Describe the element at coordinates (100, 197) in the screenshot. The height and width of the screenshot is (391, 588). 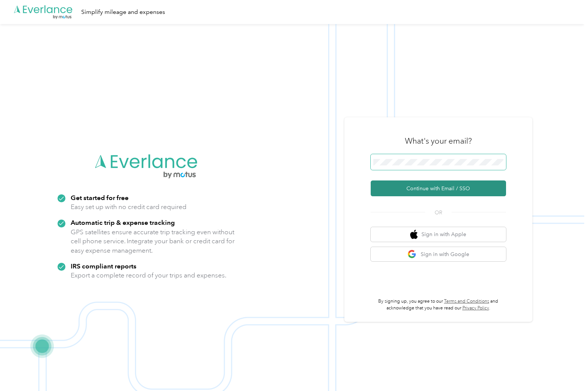
I see `strong: Get started for free` at that location.